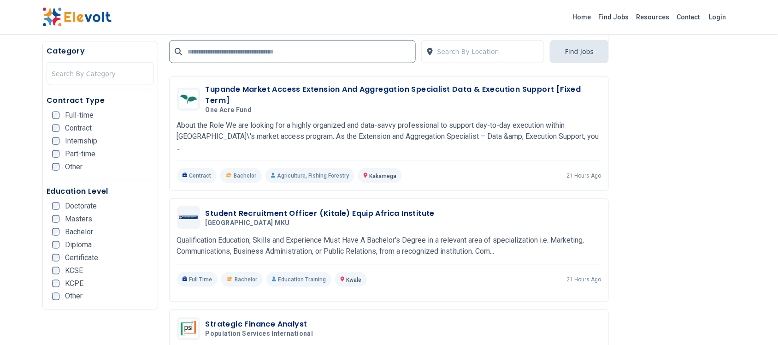  I want to click on p: Contract, so click(197, 176).